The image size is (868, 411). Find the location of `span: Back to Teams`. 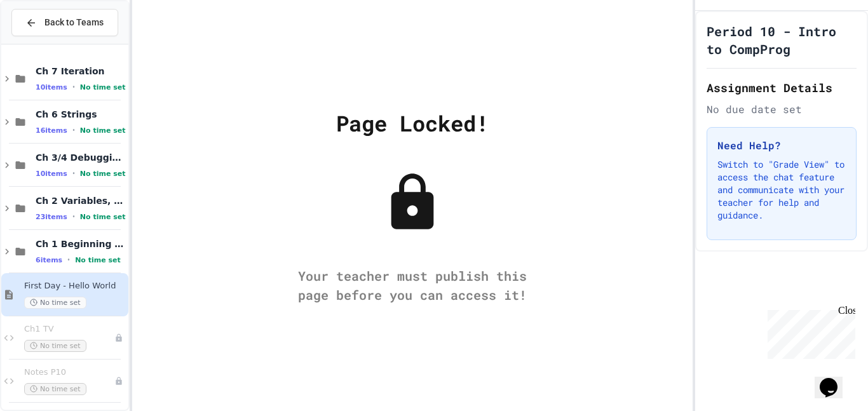

span: Back to Teams is located at coordinates (73, 23).